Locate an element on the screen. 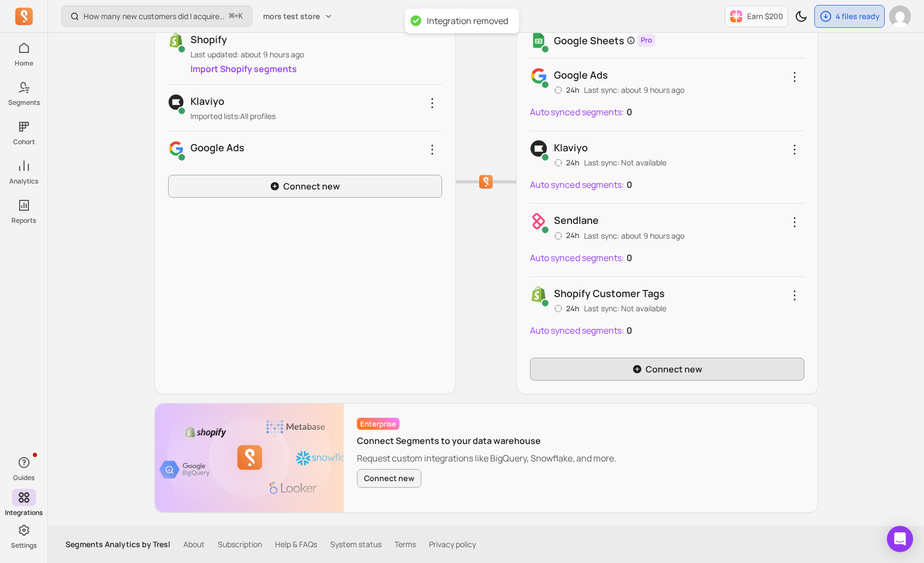  p: Earn $200 is located at coordinates (765, 17).